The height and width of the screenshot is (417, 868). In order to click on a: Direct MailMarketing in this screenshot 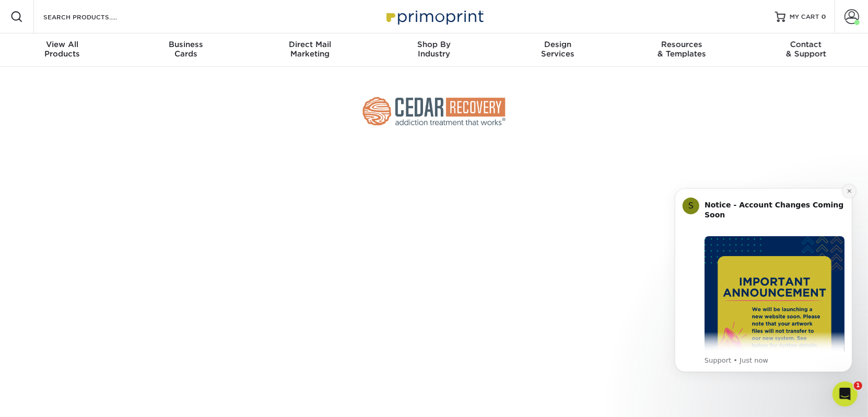, I will do `click(310, 50)`.